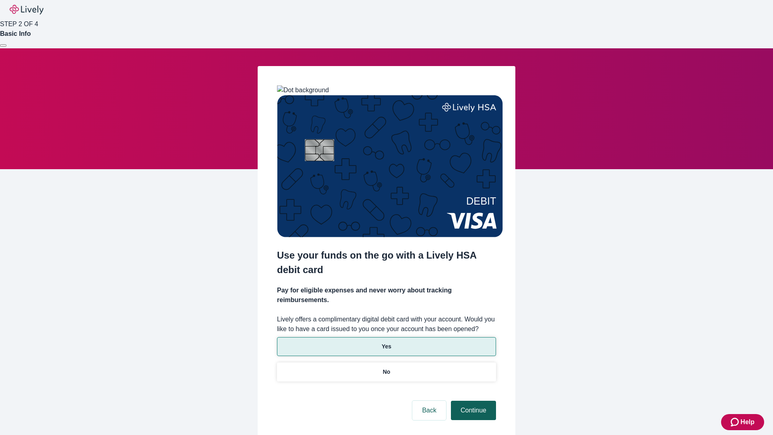 This screenshot has width=773, height=435. What do you see at coordinates (736, 422) in the screenshot?
I see `svg: Zendesk support icon` at bounding box center [736, 422].